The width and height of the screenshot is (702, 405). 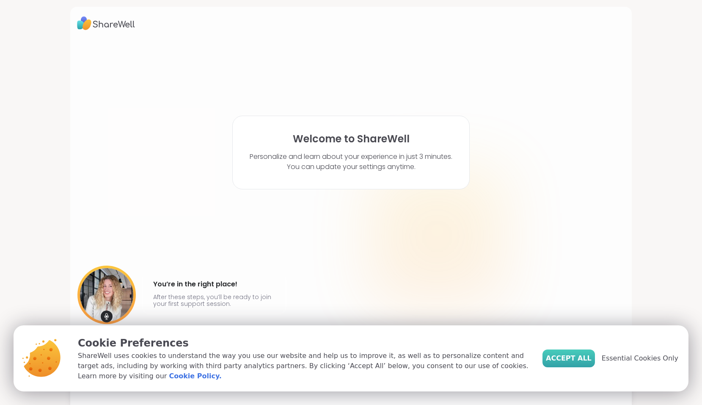 What do you see at coordinates (303, 366) in the screenshot?
I see `p: ShareWell uses cookies to understand the way you use our website and help us to improve it, as we...` at bounding box center [303, 366].